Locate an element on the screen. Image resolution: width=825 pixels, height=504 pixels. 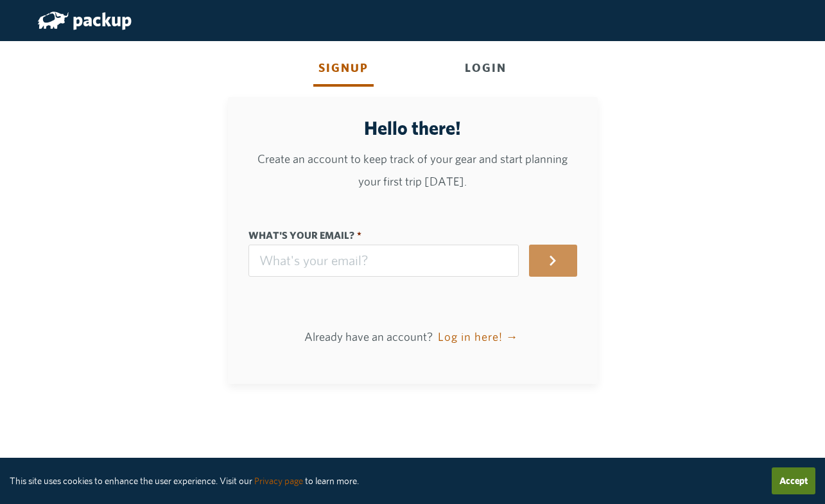
a: packup is located at coordinates (85, 22).